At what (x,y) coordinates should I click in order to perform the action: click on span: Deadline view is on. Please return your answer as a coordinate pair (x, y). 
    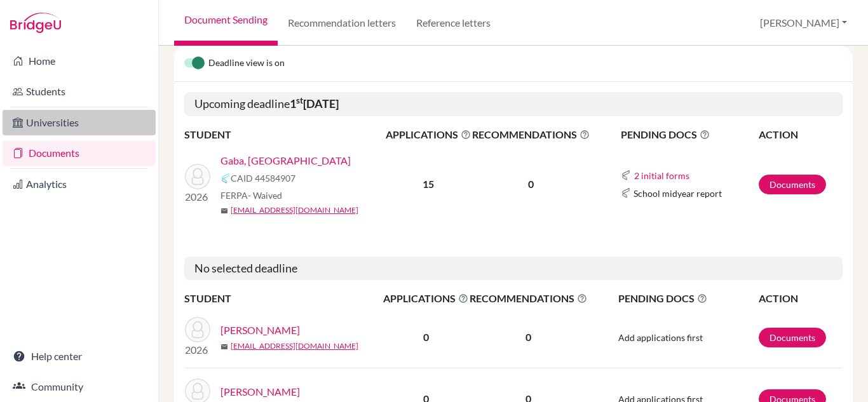
    Looking at the image, I should click on (247, 63).